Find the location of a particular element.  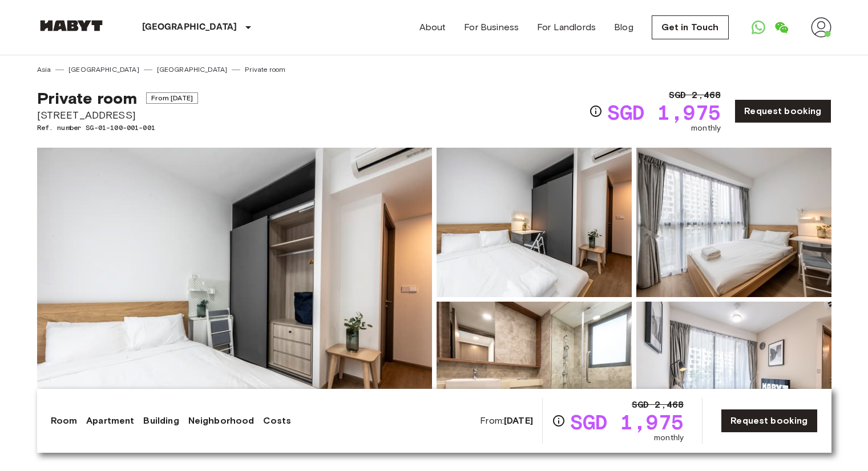

a: Room is located at coordinates (64, 421).